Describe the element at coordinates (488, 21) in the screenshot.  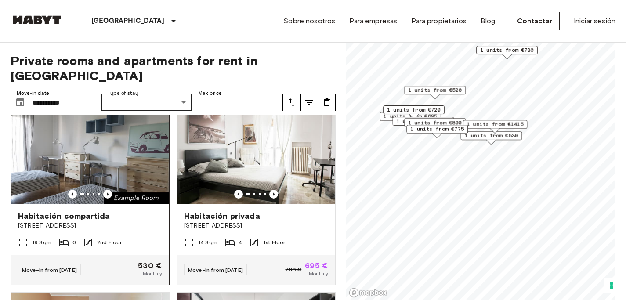
I see `a: Blog` at that location.